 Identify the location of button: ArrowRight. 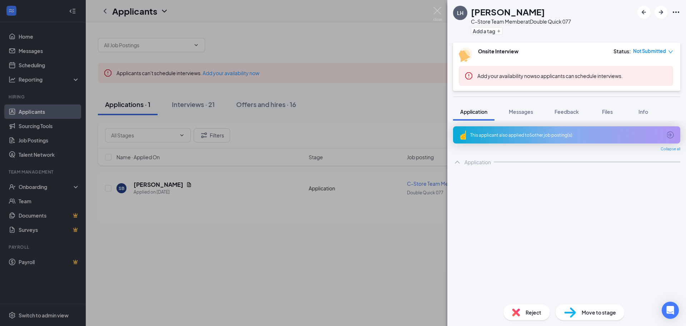
(661, 12).